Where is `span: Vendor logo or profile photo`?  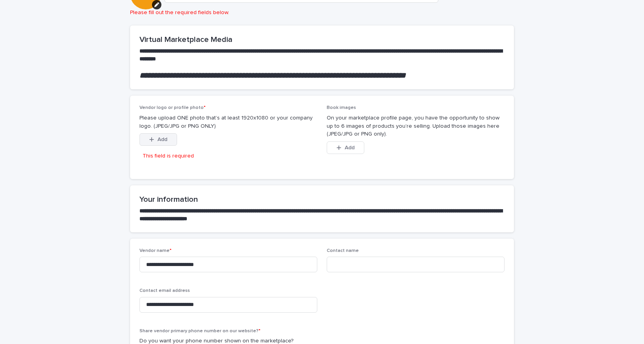
span: Vendor logo or profile photo is located at coordinates (172, 108).